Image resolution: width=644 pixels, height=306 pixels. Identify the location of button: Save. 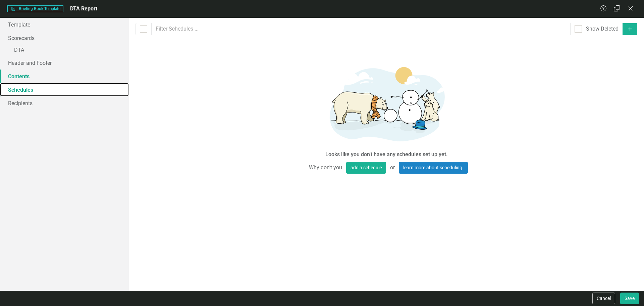
(629, 298).